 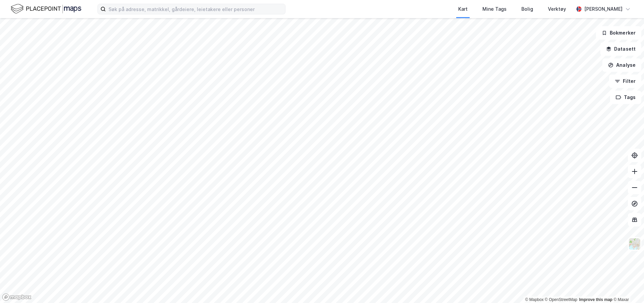 I want to click on button: Datasett, so click(x=621, y=49).